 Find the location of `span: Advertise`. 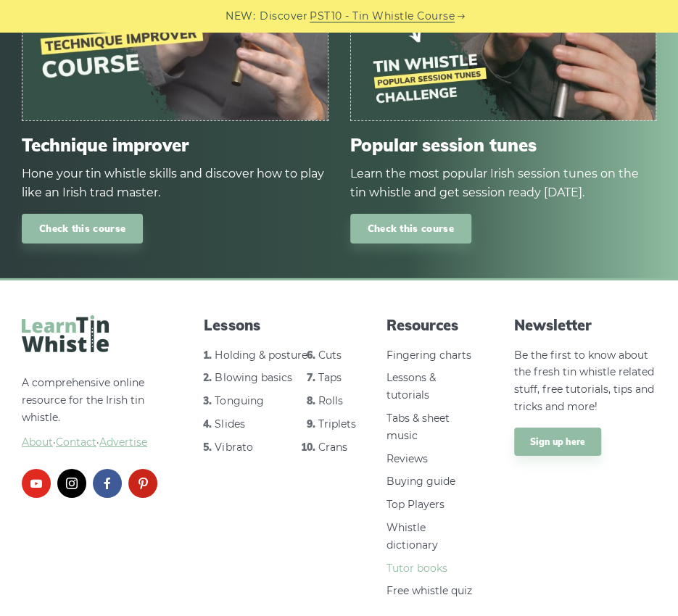

span: Advertise is located at coordinates (123, 442).